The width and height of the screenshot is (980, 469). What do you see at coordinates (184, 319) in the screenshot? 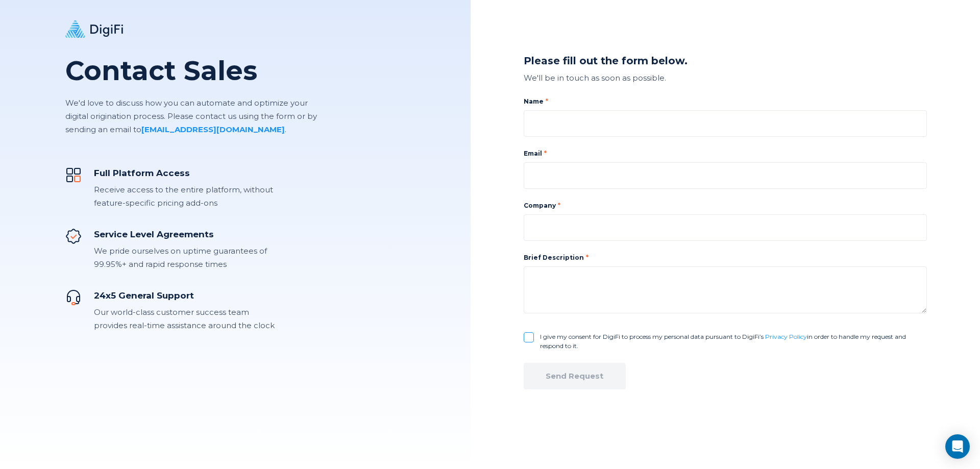
I see `div: Our world-class customer success team provides real-time assistance around the clock` at bounding box center [184, 319].